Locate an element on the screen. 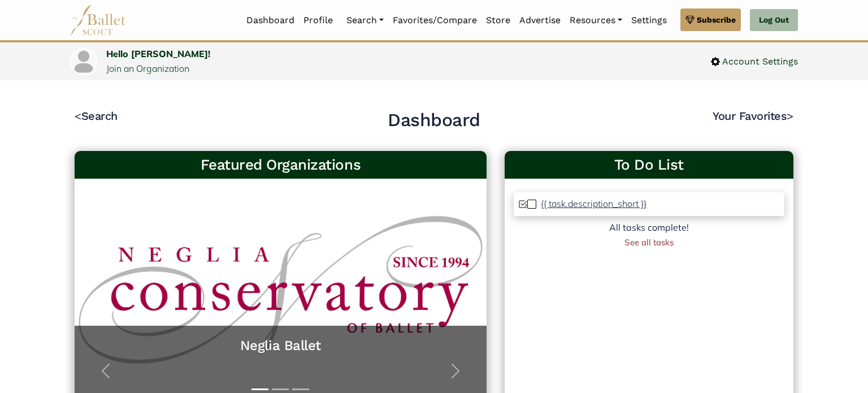  a: Settings is located at coordinates (649, 21).